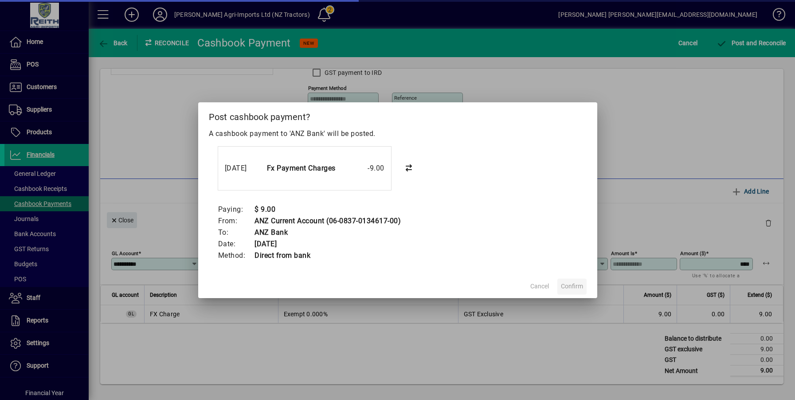  Describe the element at coordinates (327, 233) in the screenshot. I see `td: ANZ Bank` at that location.